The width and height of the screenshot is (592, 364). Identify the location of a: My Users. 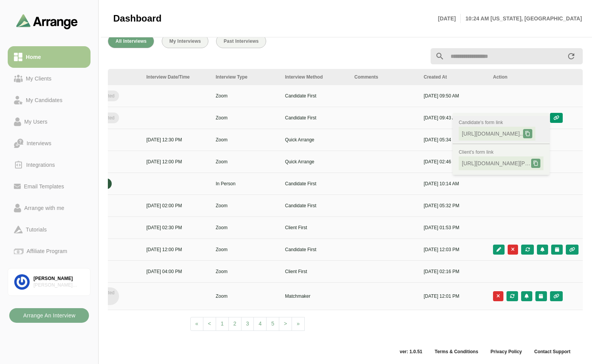
(49, 122).